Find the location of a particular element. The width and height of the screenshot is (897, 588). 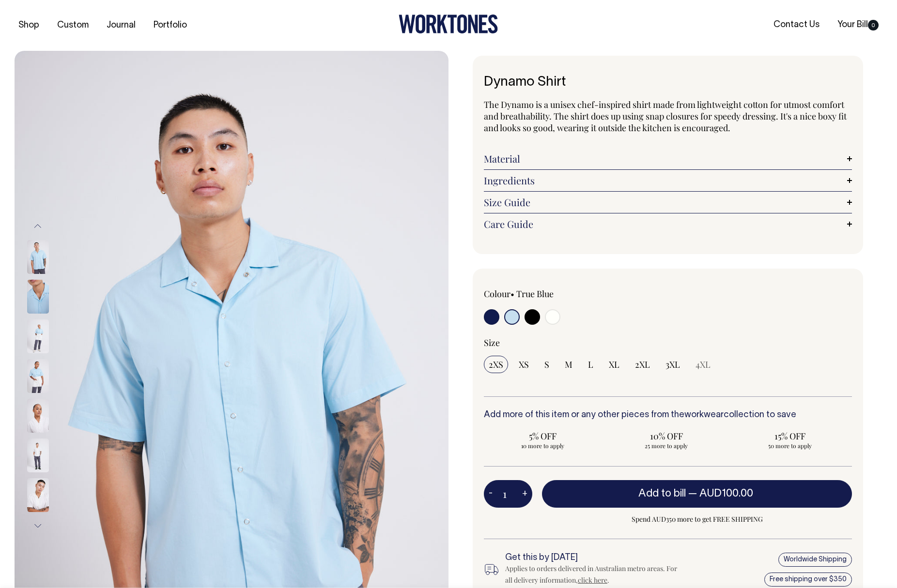

span: Add to bill is located at coordinates (662, 494).